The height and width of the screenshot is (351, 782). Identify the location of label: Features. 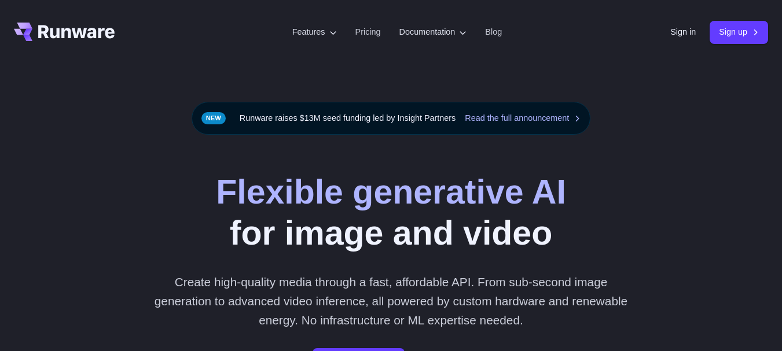
(314, 32).